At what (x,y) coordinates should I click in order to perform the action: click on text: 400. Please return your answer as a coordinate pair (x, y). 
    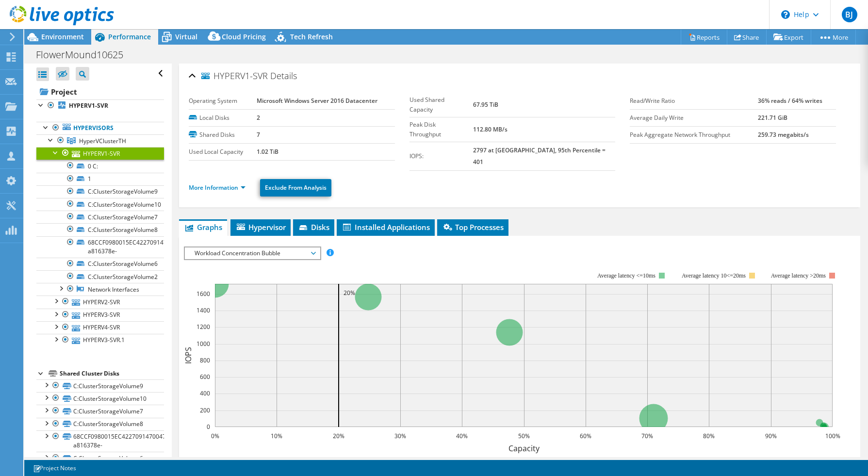
    Looking at the image, I should click on (205, 393).